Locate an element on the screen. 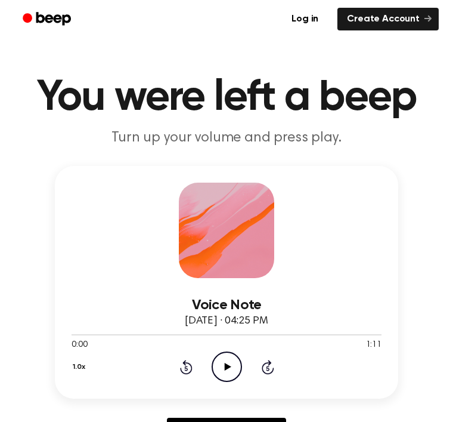  a: Create Account is located at coordinates (388, 19).